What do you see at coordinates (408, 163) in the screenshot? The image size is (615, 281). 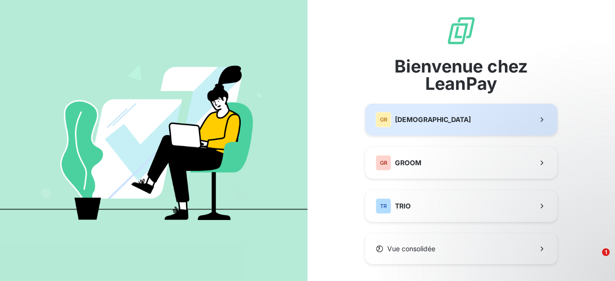 I see `span: GROOM` at bounding box center [408, 163].